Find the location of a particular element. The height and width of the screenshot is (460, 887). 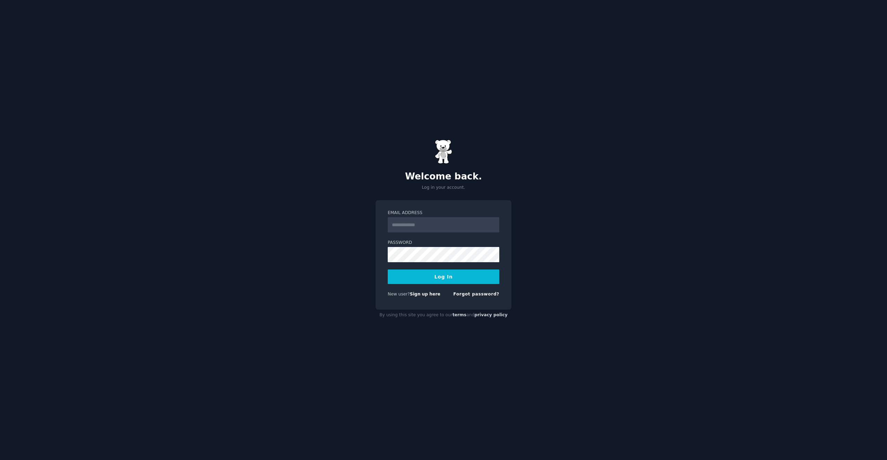

label: Password is located at coordinates (443, 243).